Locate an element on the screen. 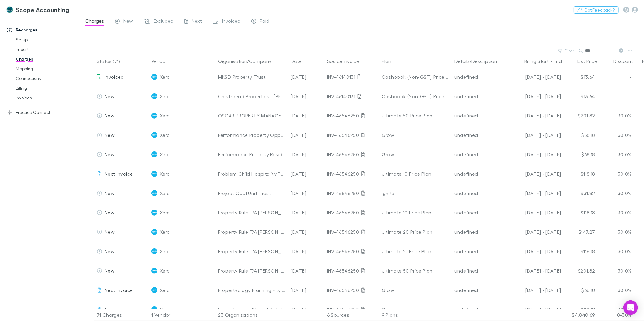 This screenshot has height=321, width=644. button: Vendor is located at coordinates (163, 61).